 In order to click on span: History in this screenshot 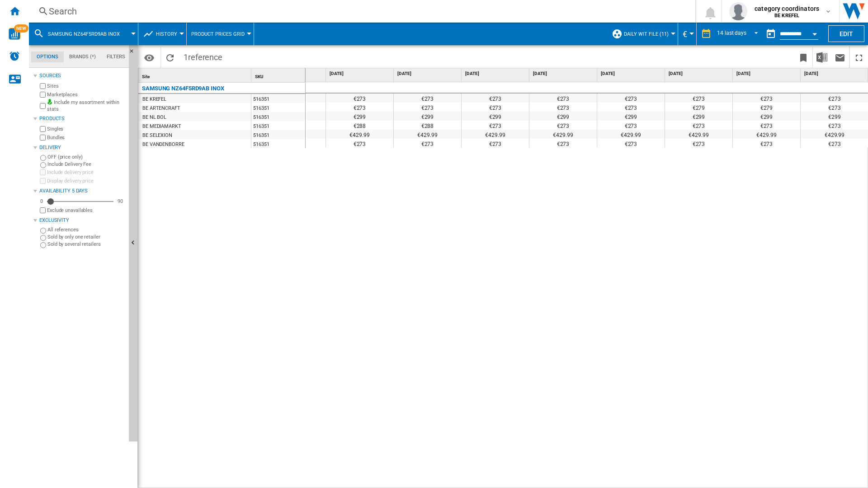, I will do `click(167, 34)`.